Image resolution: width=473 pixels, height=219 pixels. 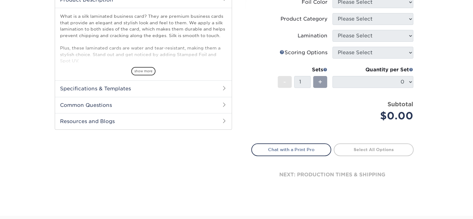 What do you see at coordinates (374, 149) in the screenshot?
I see `a: Select All Options` at bounding box center [374, 149].